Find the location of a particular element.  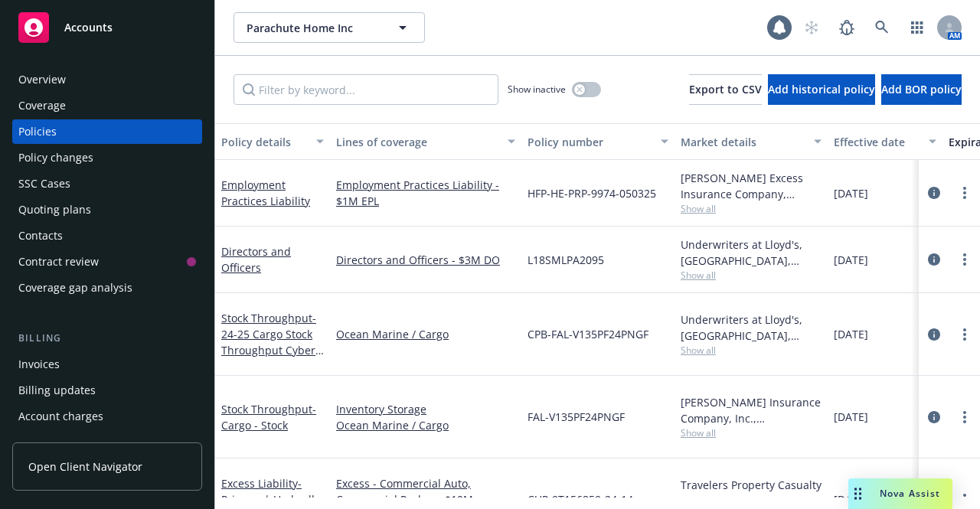

button: Policy number is located at coordinates (598, 142).